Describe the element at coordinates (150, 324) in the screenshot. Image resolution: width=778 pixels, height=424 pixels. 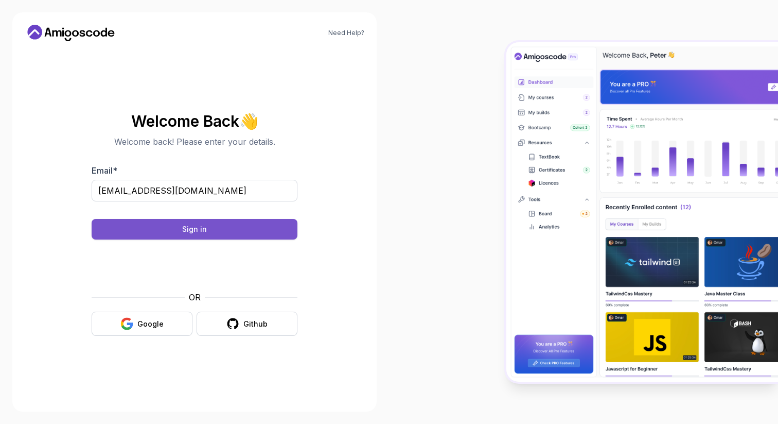
I see `div: Google` at that location.